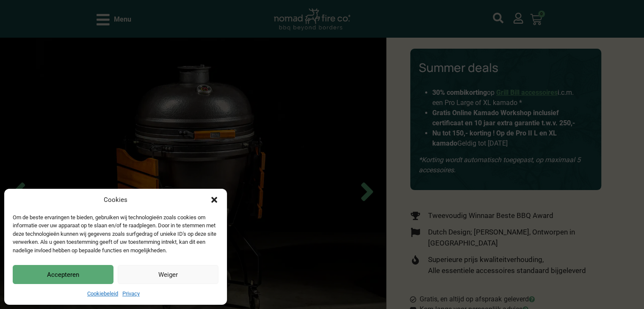 The width and height of the screenshot is (644, 309). I want to click on a: Privacy, so click(131, 293).